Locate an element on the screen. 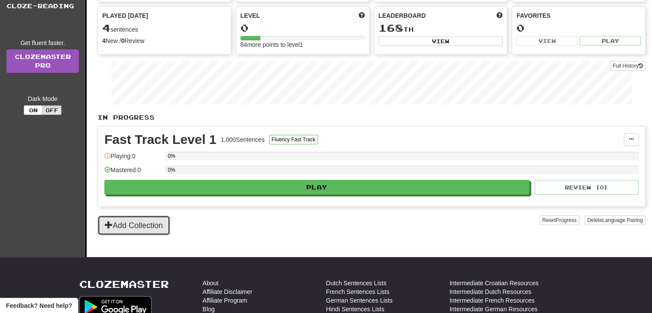 The width and height of the screenshot is (652, 313). a: About is located at coordinates (211, 283).